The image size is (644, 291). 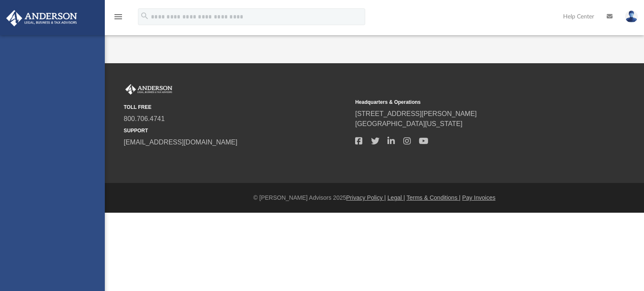 I want to click on i: search, so click(x=145, y=16).